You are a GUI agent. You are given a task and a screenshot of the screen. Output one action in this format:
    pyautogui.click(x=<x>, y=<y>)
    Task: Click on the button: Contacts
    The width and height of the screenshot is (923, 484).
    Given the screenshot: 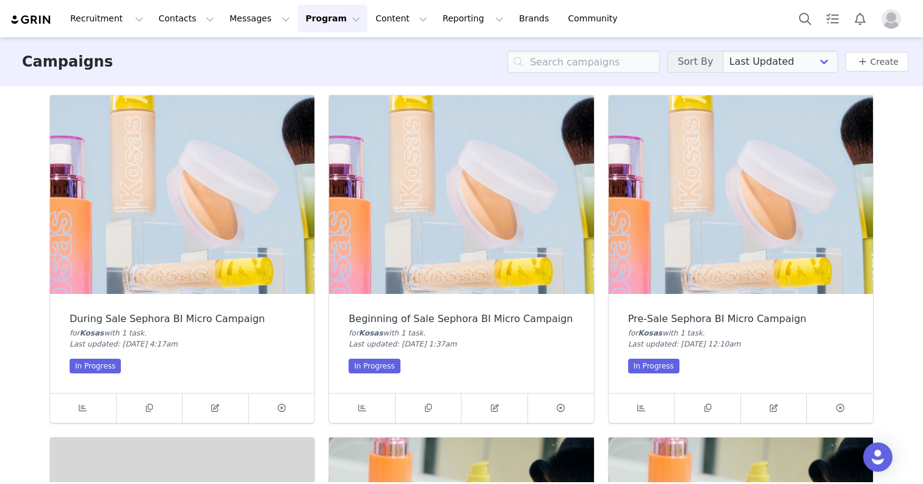 What is the action you would take?
    pyautogui.click(x=186, y=18)
    